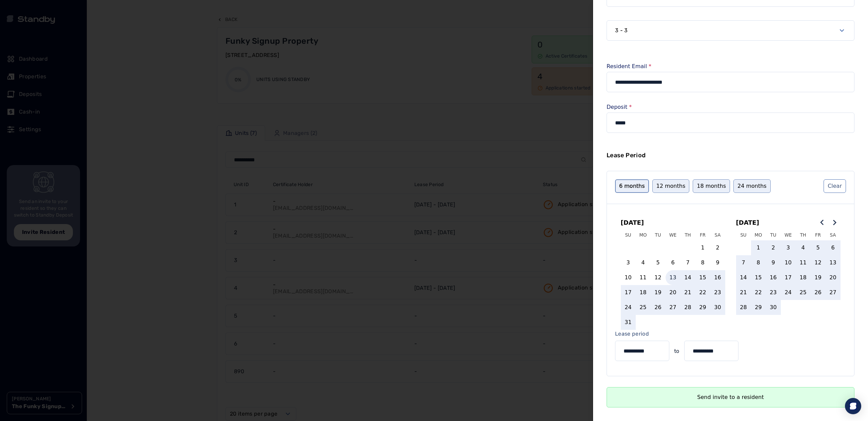 The height and width of the screenshot is (421, 868). What do you see at coordinates (702, 308) in the screenshot?
I see `button: Friday, August 29th, 2025, selected` at bounding box center [702, 308].